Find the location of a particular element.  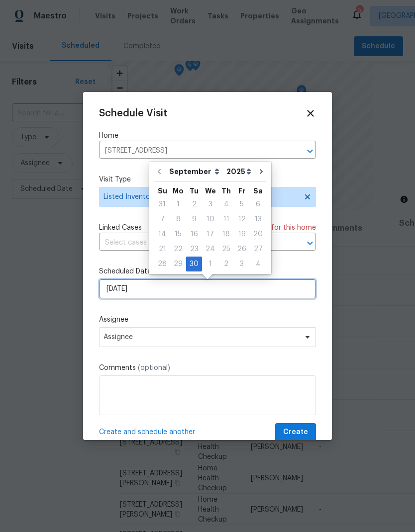

span: Assignee is located at coordinates (201, 337).